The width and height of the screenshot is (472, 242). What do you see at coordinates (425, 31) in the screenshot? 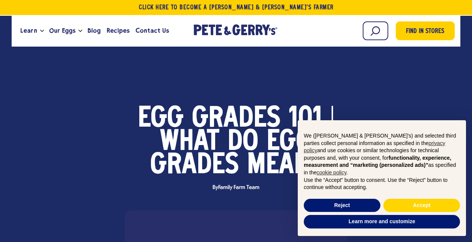
I see `a: Find in Stores` at bounding box center [425, 31].